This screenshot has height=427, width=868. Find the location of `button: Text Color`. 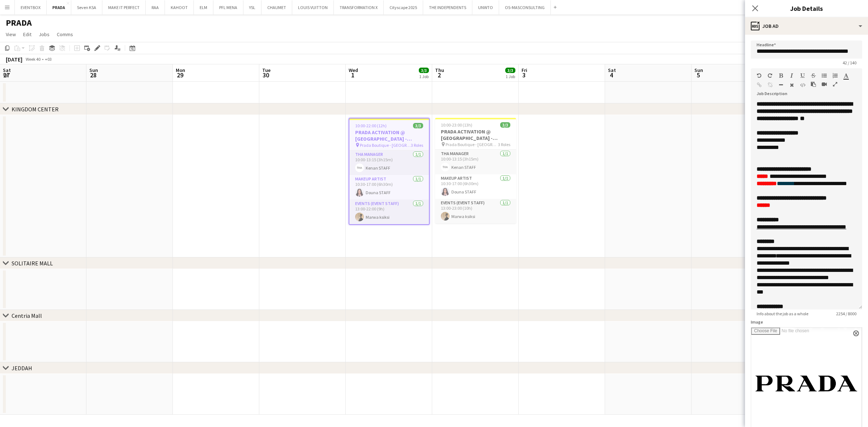

button: Text Color is located at coordinates (846, 76).